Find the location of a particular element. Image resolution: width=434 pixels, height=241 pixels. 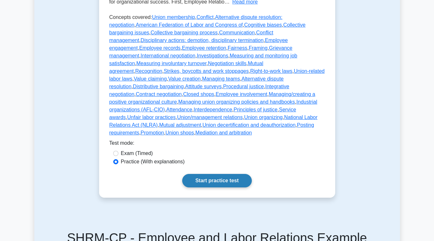

a: Start practice test is located at coordinates (217, 180).